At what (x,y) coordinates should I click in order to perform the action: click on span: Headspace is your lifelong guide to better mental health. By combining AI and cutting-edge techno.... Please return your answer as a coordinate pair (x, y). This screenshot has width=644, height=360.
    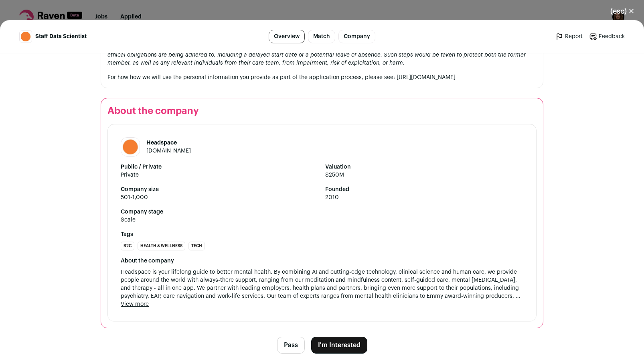
    Looking at the image, I should click on (322, 284).